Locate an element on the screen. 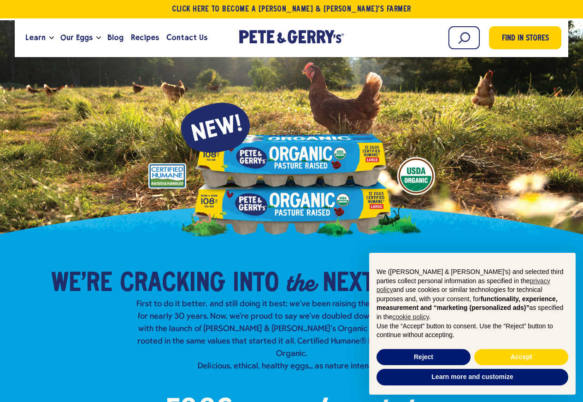 The height and width of the screenshot is (402, 583). a: cookie policy is located at coordinates (410, 317).